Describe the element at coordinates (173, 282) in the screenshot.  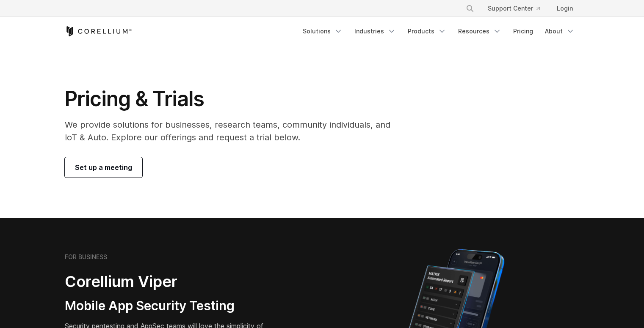
I see `h2: Corellium Viper` at that location.